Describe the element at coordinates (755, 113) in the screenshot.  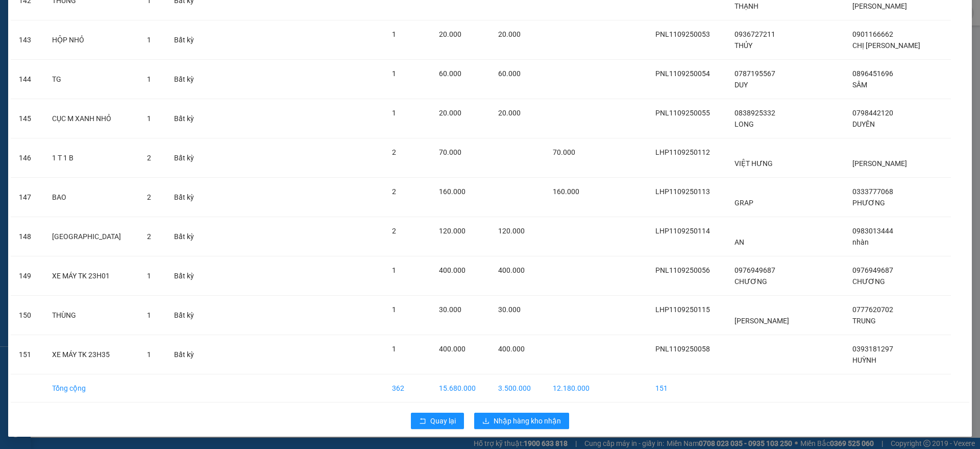
I see `span: 0838925332` at that location.